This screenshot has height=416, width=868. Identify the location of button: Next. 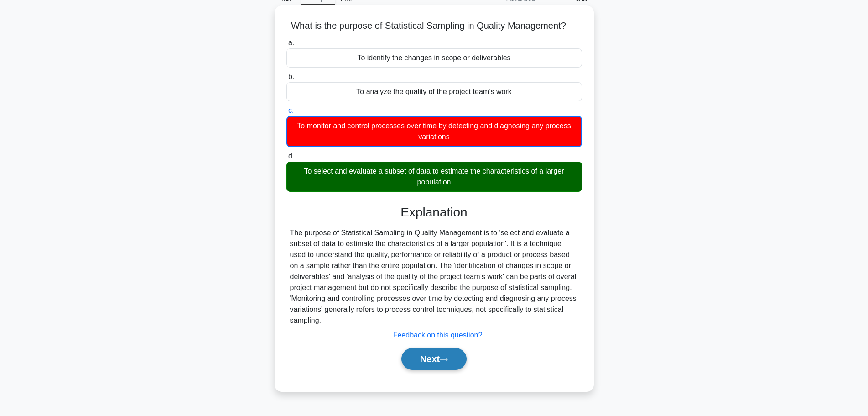
(434, 359).